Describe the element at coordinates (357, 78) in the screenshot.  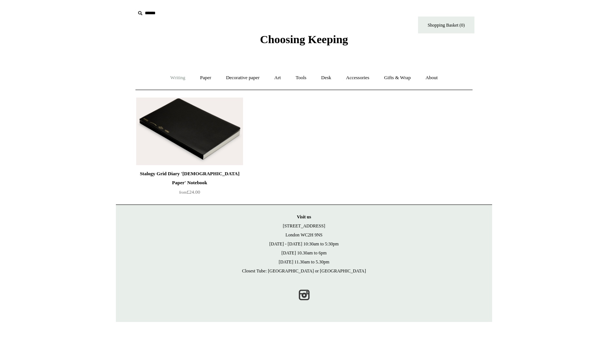
I see `a: Accessories` at that location.